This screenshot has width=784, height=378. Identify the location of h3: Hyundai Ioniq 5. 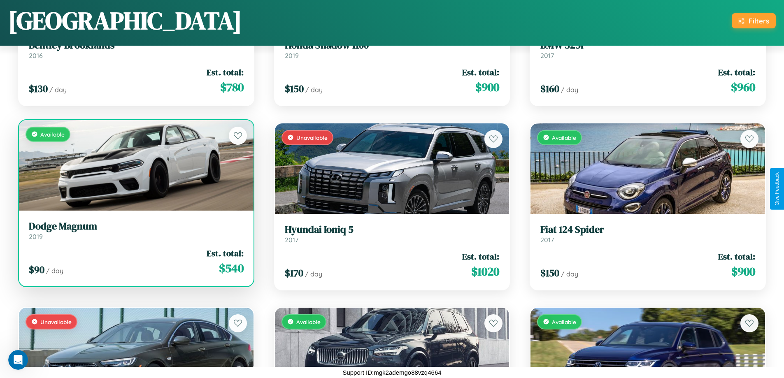
(392, 230).